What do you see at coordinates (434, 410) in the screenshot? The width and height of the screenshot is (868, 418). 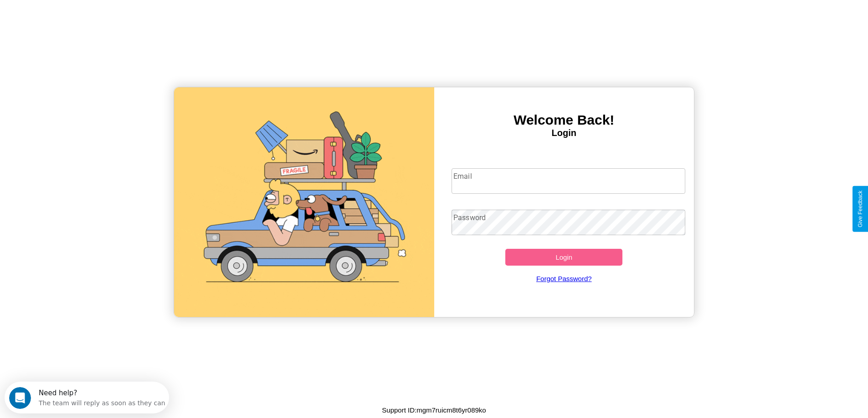 I see `p: Support ID: mgm7ruicm8t6yr089ko` at bounding box center [434, 410].